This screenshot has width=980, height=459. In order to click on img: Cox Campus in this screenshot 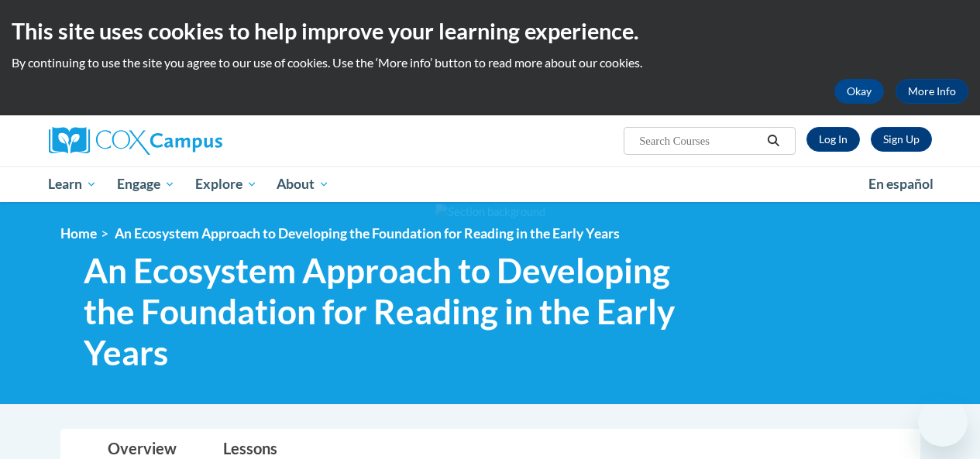, I will do `click(136, 141)`.